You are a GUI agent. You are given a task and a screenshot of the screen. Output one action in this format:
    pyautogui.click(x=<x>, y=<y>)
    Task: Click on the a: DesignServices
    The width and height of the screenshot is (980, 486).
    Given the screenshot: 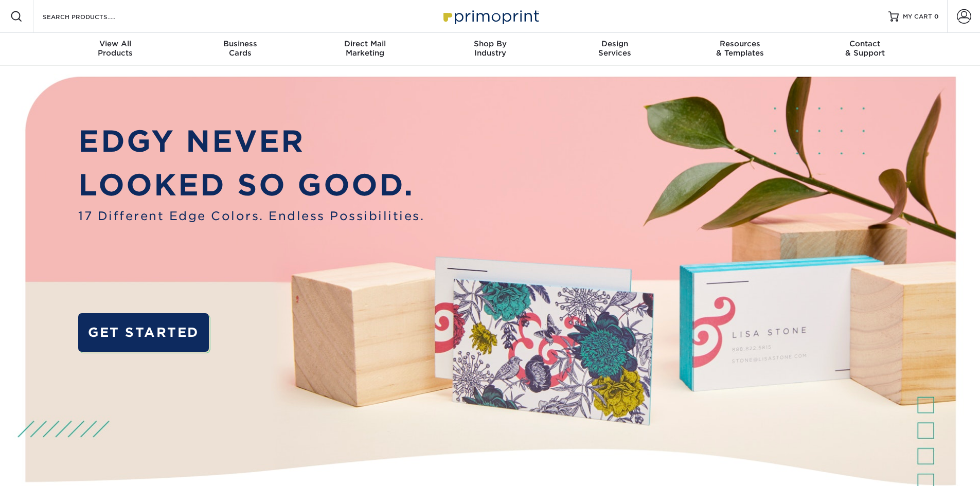 What is the action you would take?
    pyautogui.click(x=615, y=50)
    